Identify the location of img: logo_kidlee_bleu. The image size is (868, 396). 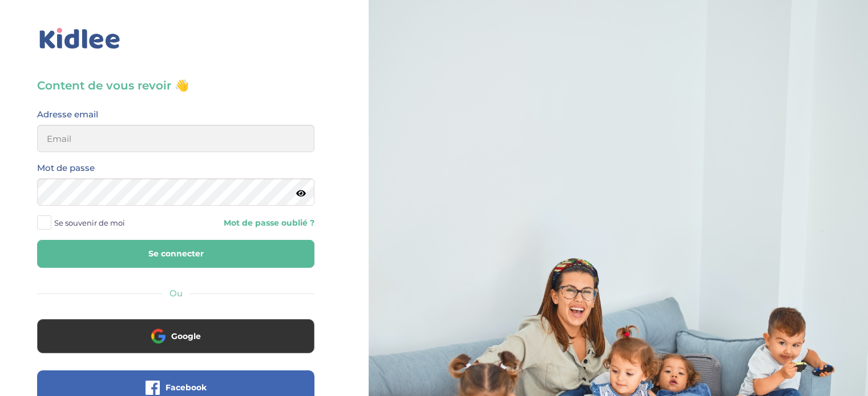
(80, 39).